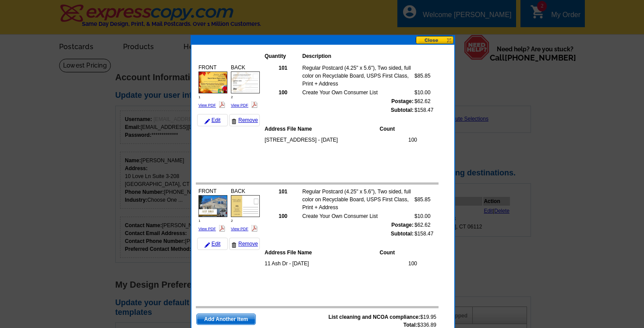  What do you see at coordinates (411, 325) in the screenshot?
I see `strong: Total:` at bounding box center [411, 325].